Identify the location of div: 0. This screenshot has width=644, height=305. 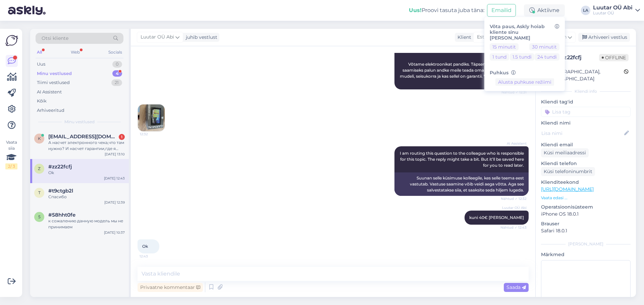
(117, 64).